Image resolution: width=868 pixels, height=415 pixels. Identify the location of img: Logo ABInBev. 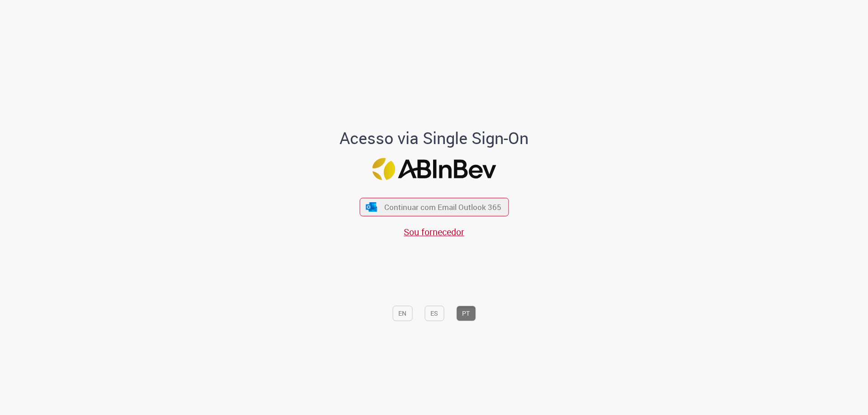
(434, 169).